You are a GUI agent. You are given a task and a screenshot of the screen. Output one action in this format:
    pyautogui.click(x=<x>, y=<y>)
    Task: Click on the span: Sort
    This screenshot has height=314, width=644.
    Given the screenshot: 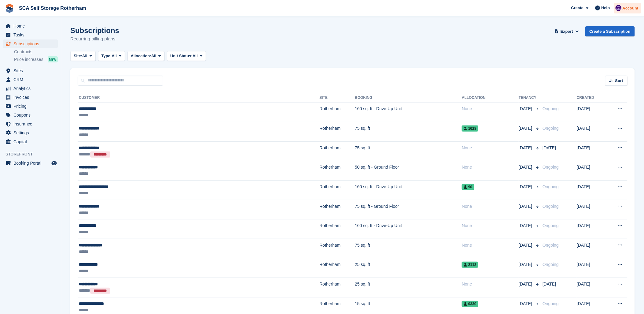 What is the action you would take?
    pyautogui.click(x=619, y=81)
    